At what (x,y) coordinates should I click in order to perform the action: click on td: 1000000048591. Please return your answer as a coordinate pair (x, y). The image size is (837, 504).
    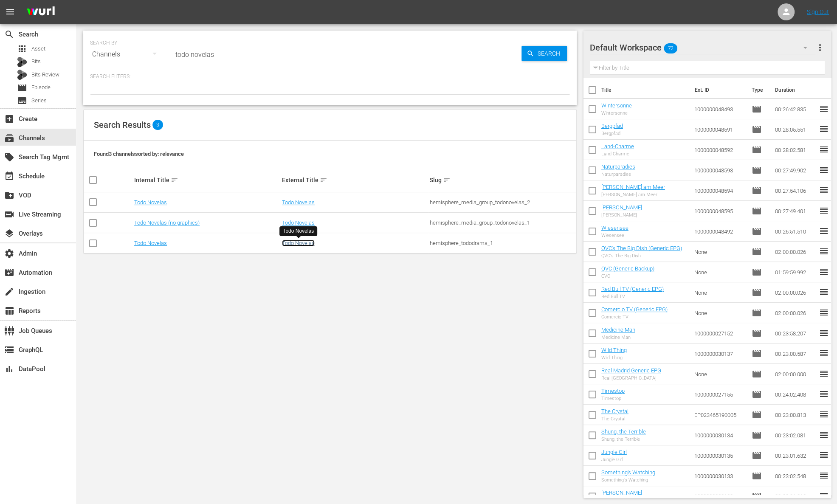
    Looking at the image, I should click on (720, 129).